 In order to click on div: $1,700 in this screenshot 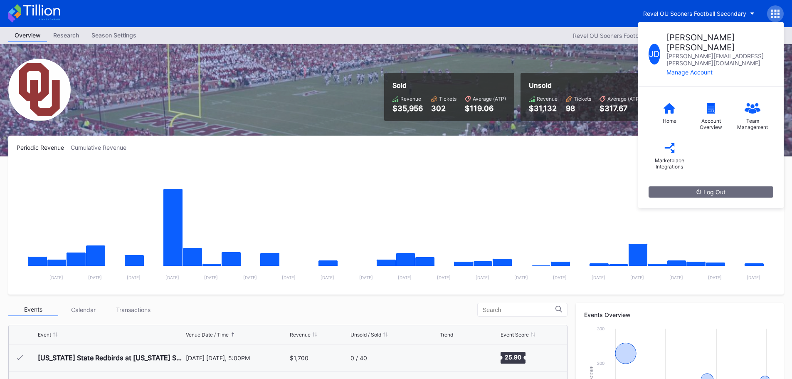, I will do `click(299, 358)`.